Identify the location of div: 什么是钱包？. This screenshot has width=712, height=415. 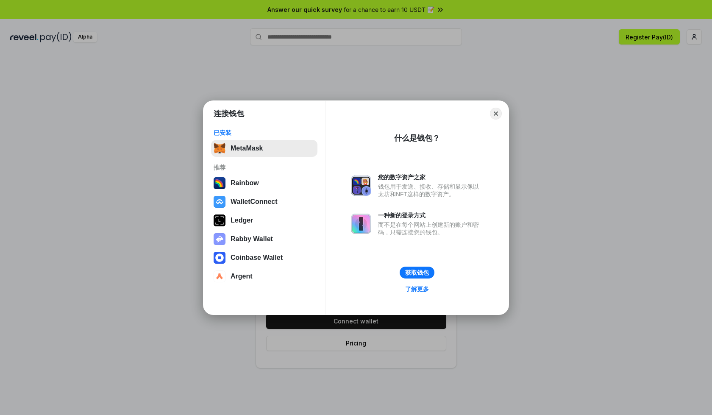
(417, 138).